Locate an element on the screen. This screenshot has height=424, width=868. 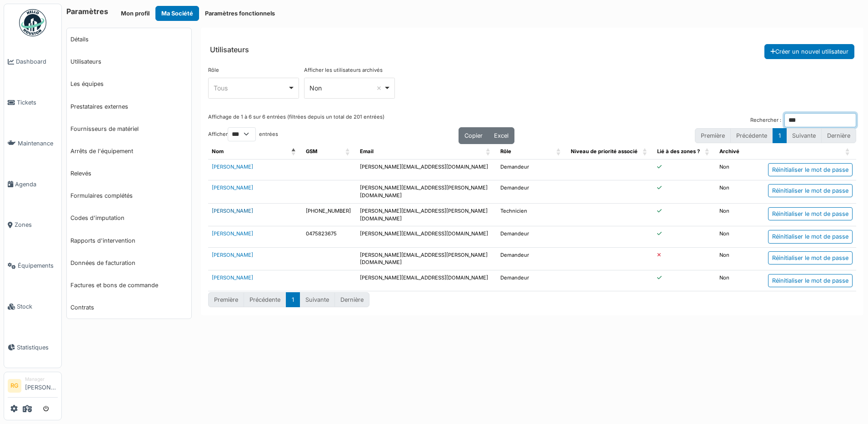
label: Rechercher : is located at coordinates (766, 120).